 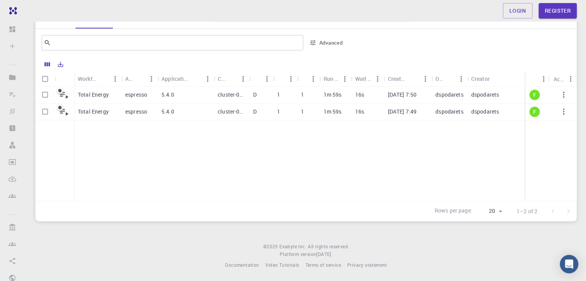 What do you see at coordinates (308, 79) in the screenshot?
I see `div: Cores` at bounding box center [308, 79].